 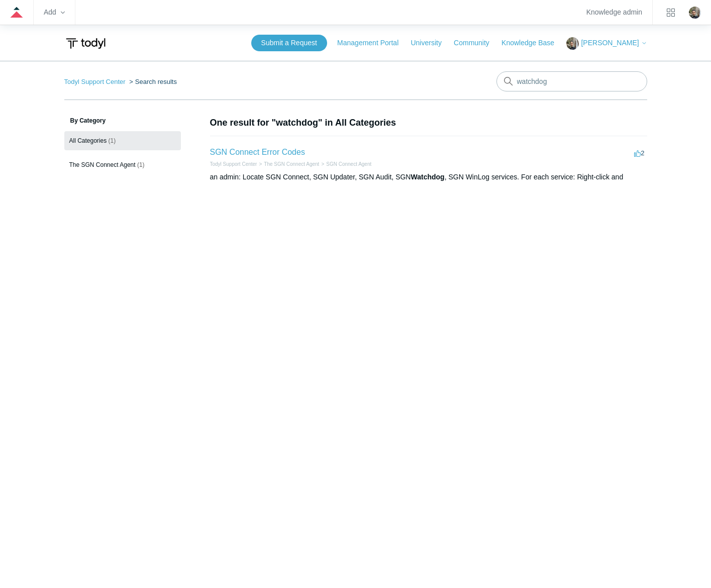 What do you see at coordinates (103, 165) in the screenshot?
I see `span: The SGN Connect Agent` at bounding box center [103, 165].